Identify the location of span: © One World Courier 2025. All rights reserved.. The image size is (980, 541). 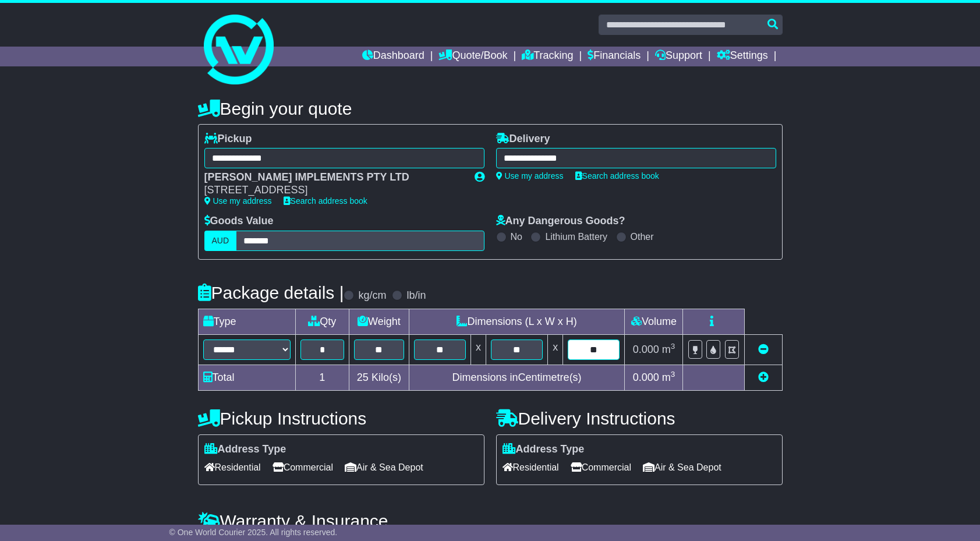
(253, 532).